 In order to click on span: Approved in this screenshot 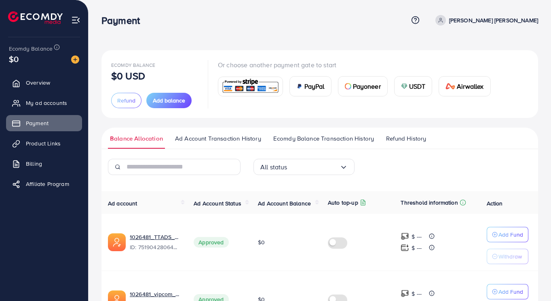, I will do `click(211, 242)`.